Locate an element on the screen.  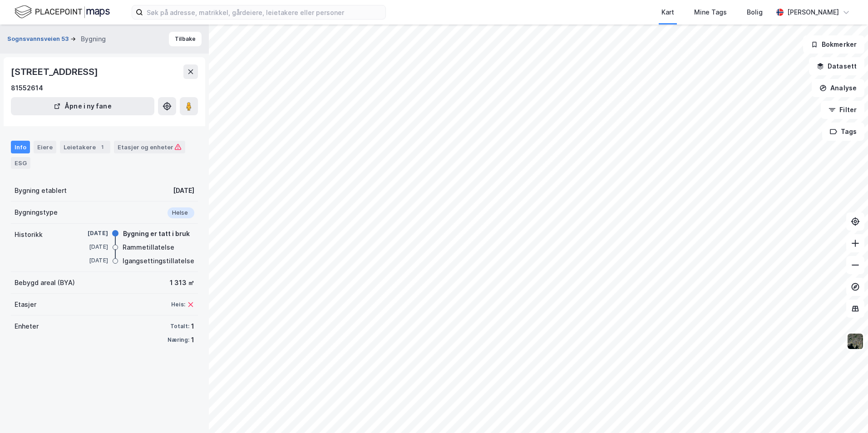
div: Historikk is located at coordinates (28, 235).